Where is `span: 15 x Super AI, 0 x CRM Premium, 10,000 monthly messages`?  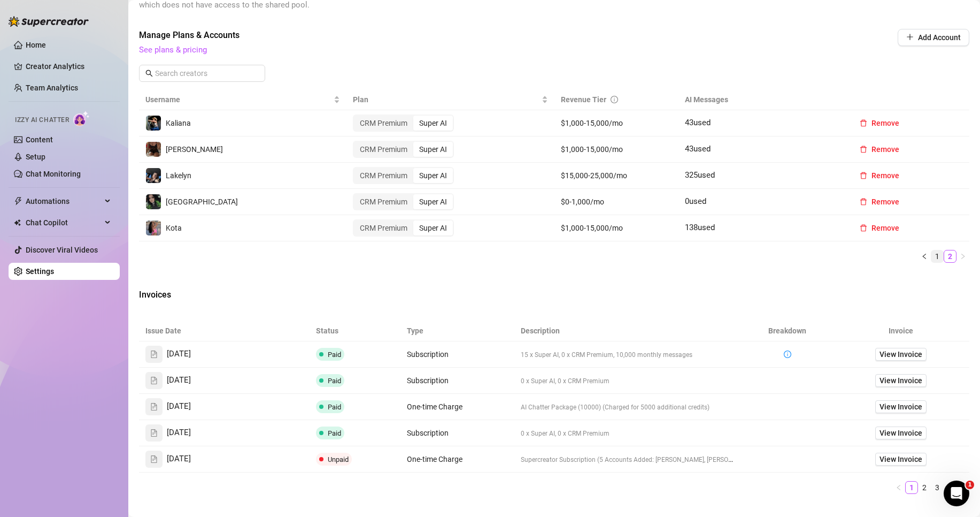
span: 15 x Super AI, 0 x CRM Premium, 10,000 monthly messages is located at coordinates (607, 354).